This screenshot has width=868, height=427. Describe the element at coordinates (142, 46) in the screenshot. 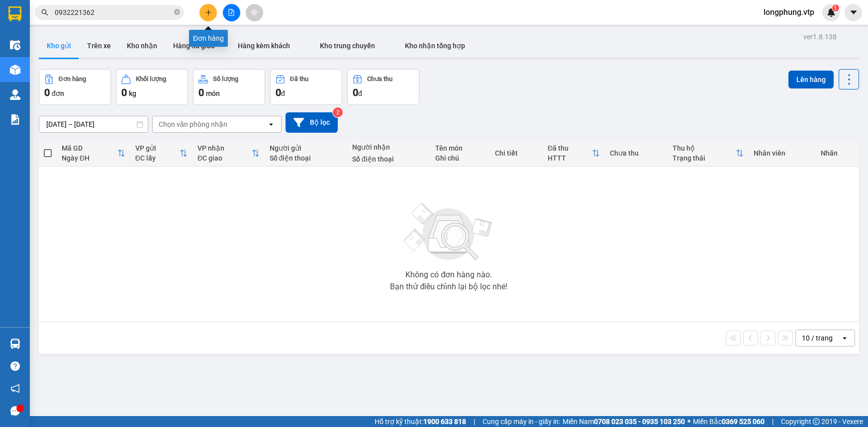

I see `button: Kho nhận` at that location.